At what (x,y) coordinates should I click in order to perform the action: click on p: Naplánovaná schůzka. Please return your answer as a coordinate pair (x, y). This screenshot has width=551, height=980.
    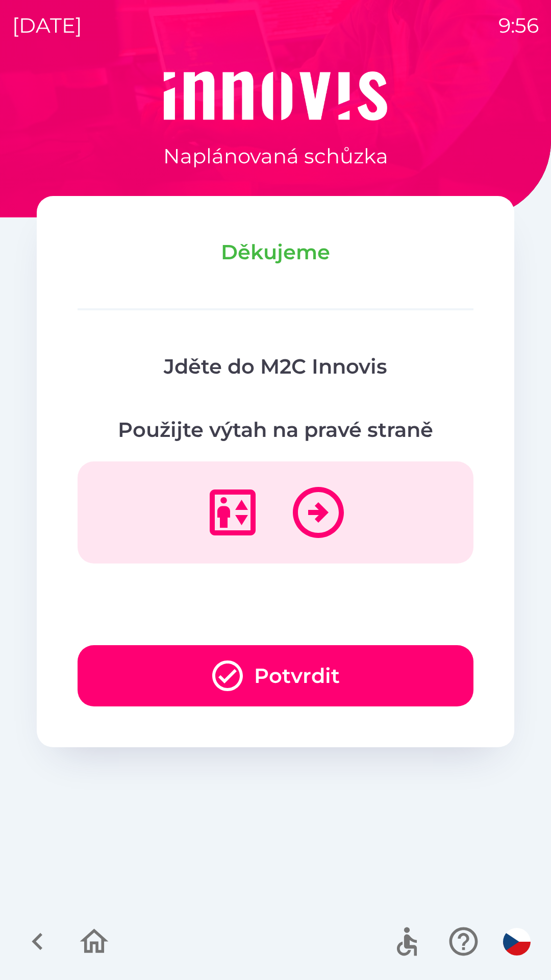
    Looking at the image, I should click on (275, 156).